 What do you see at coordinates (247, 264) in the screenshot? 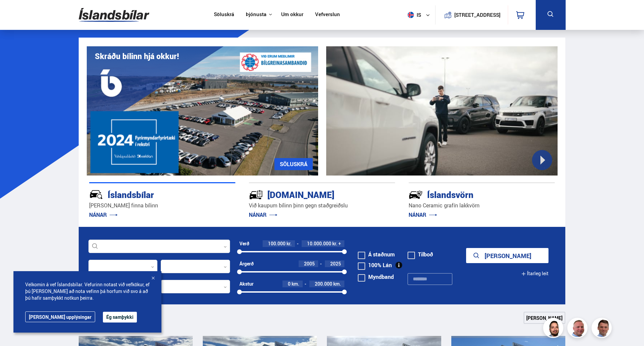
I see `div: Árgerð` at bounding box center [247, 264].